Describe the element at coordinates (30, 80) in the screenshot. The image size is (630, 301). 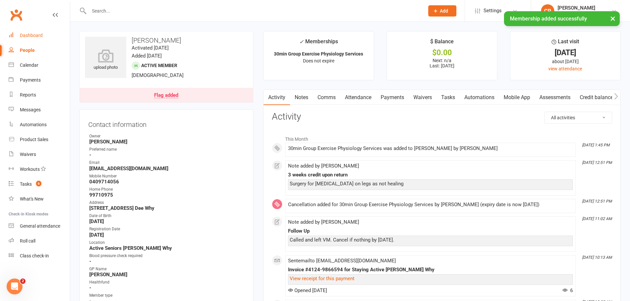
I see `div: Payments` at that location.